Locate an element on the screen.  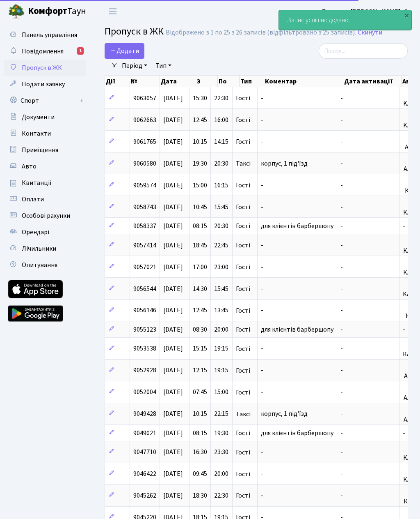
th: № is located at coordinates (145, 81).